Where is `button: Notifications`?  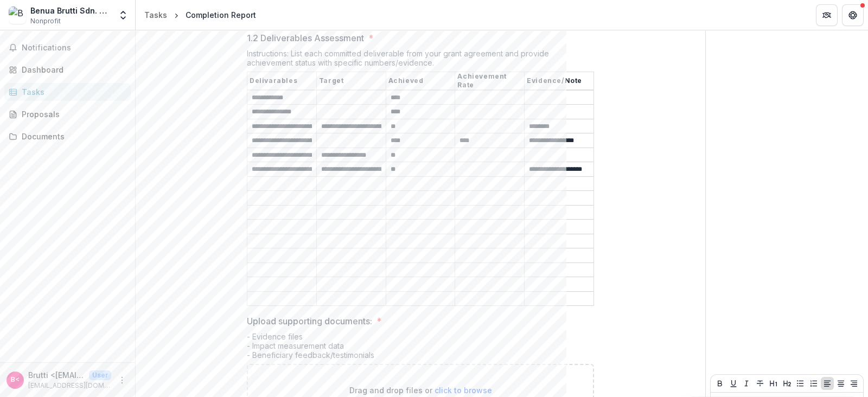 button: Notifications is located at coordinates (68, 48).